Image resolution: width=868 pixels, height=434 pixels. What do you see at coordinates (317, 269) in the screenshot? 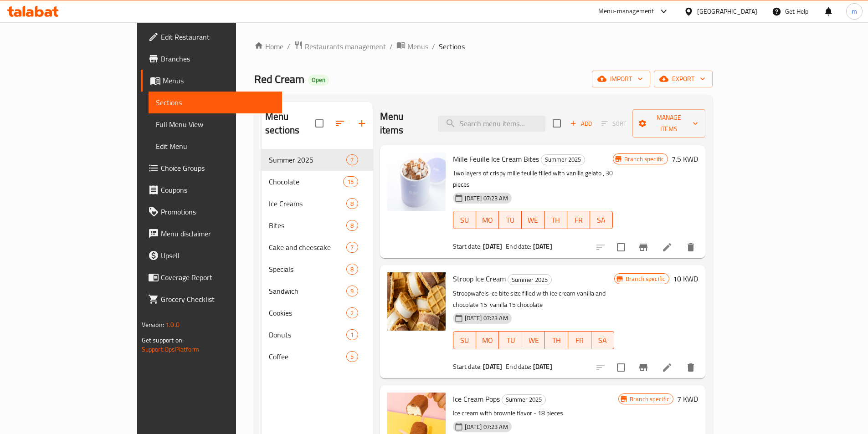
I see `div: Specials8` at bounding box center [317, 269].